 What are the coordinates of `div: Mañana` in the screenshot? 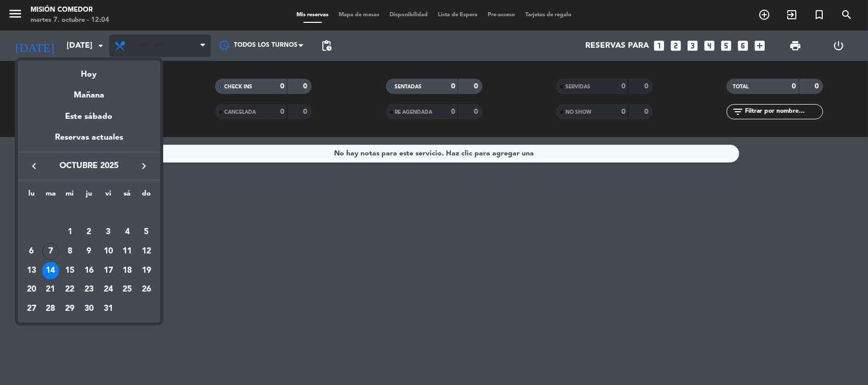 It's located at (89, 91).